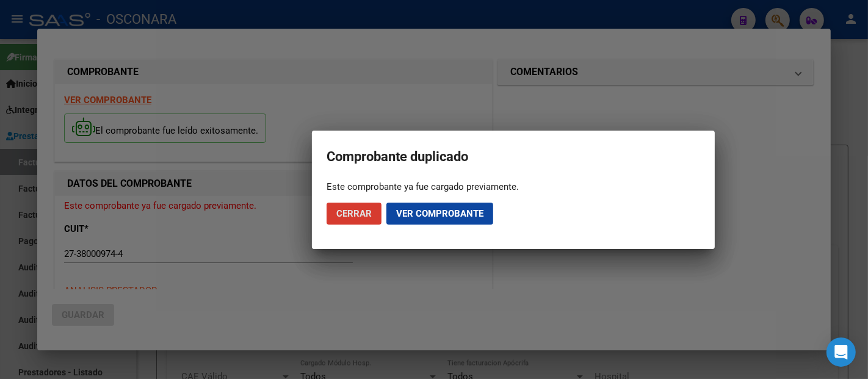 This screenshot has width=868, height=379. What do you see at coordinates (841, 352) in the screenshot?
I see `div: Open Intercom Messenger` at bounding box center [841, 352].